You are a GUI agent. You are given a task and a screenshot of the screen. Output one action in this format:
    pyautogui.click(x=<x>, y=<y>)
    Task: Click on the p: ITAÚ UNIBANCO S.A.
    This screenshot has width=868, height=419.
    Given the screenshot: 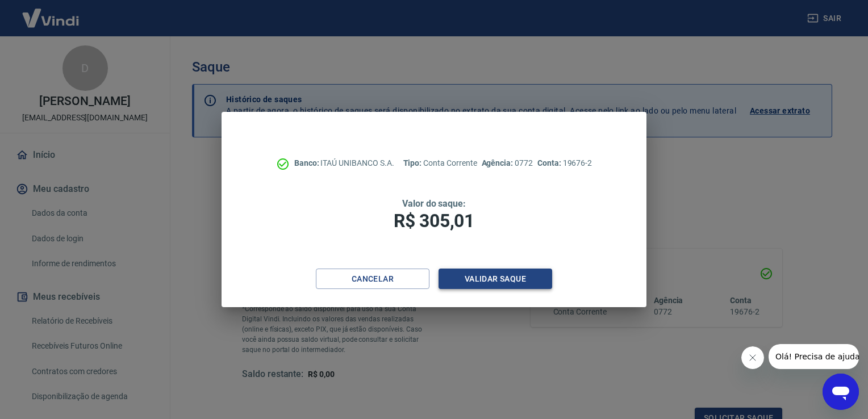 What is the action you would take?
    pyautogui.click(x=344, y=163)
    